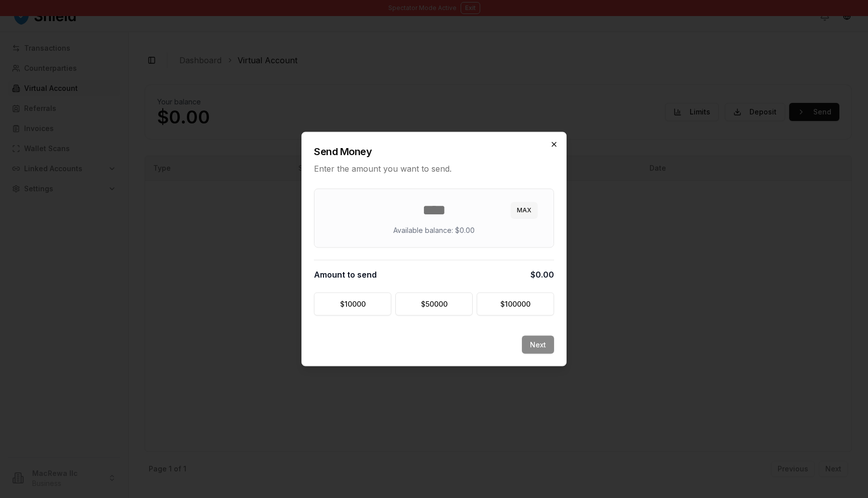  Describe the element at coordinates (434, 151) in the screenshot. I see `h2: Send Money` at that location.